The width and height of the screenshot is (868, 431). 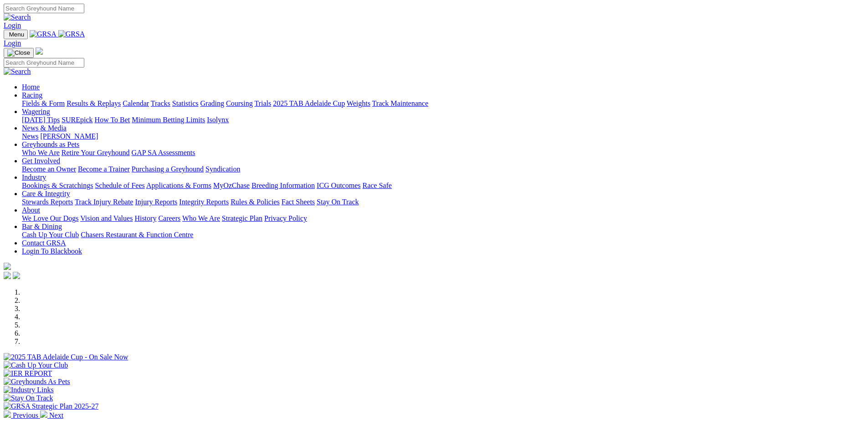 I want to click on a: Minimum Betting Limits, so click(x=168, y=120).